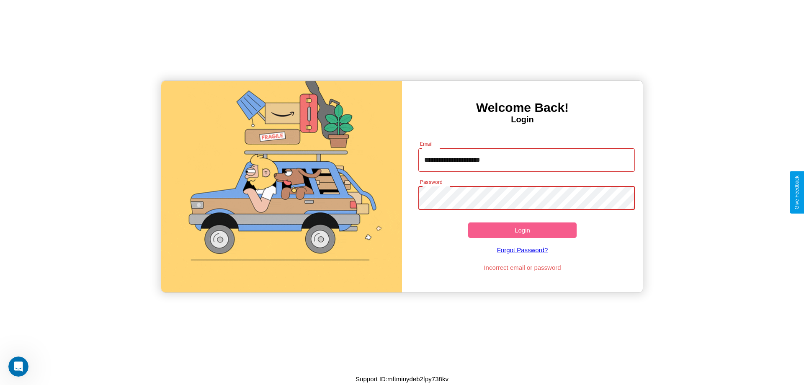 The height and width of the screenshot is (385, 804). What do you see at coordinates (797, 192) in the screenshot?
I see `div: Give Feedback` at bounding box center [797, 192].